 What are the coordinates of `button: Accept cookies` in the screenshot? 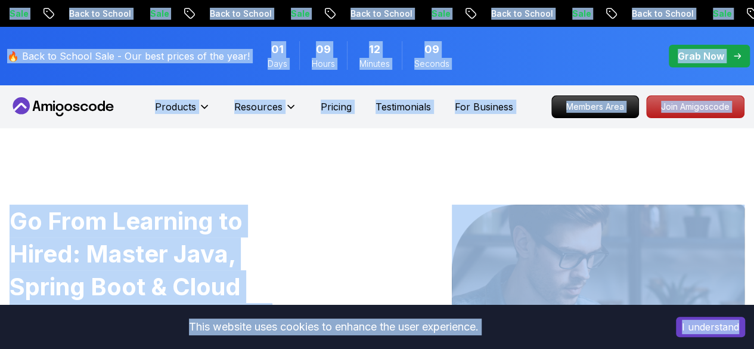 It's located at (711, 327).